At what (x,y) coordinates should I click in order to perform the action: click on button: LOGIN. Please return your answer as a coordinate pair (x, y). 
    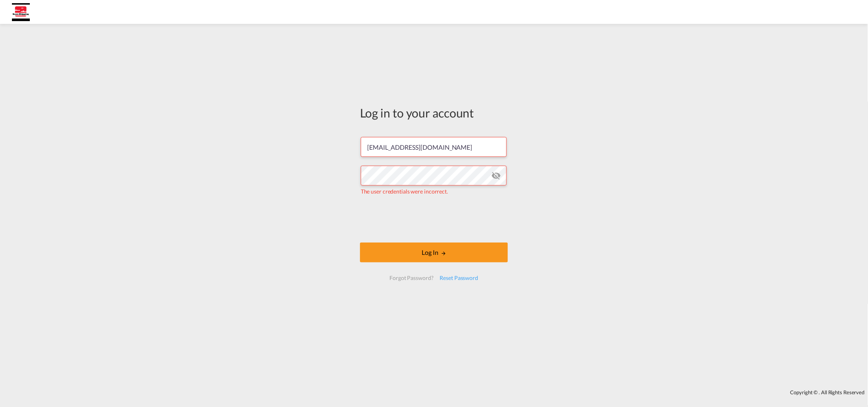
    Looking at the image, I should click on (434, 252).